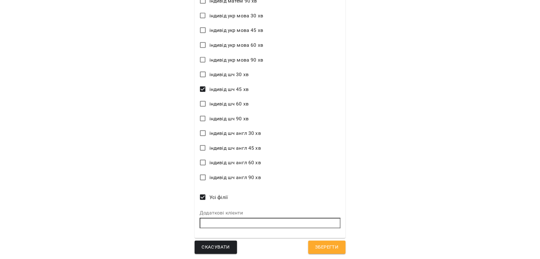 This screenshot has width=540, height=259. I want to click on span: індивід укр мова 45 хв, so click(236, 30).